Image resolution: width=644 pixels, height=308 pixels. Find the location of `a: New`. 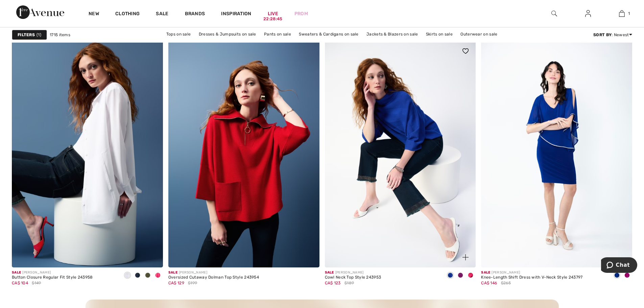

a: New is located at coordinates (94, 14).